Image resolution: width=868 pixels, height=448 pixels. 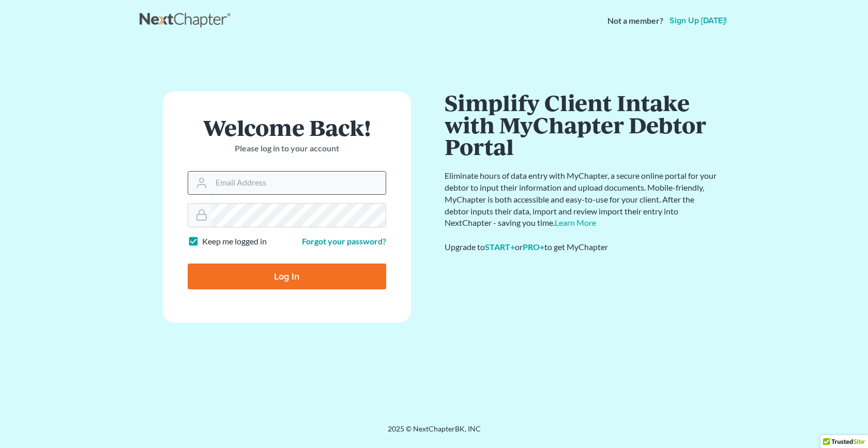 I want to click on a: Forgot your password?, so click(x=344, y=241).